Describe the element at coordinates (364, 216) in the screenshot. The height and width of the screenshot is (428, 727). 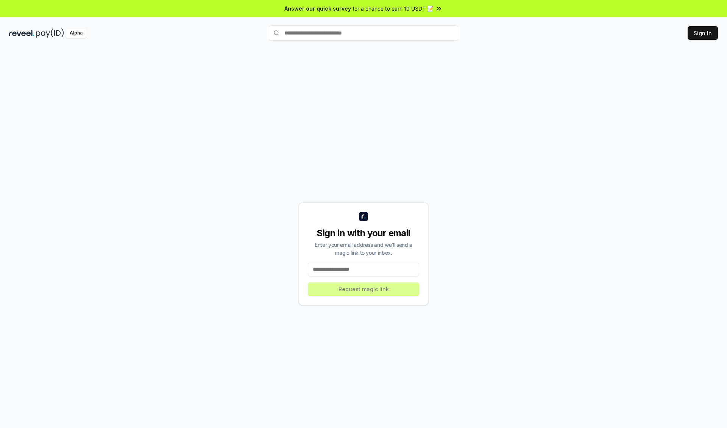
I see `img: logo_small` at that location.